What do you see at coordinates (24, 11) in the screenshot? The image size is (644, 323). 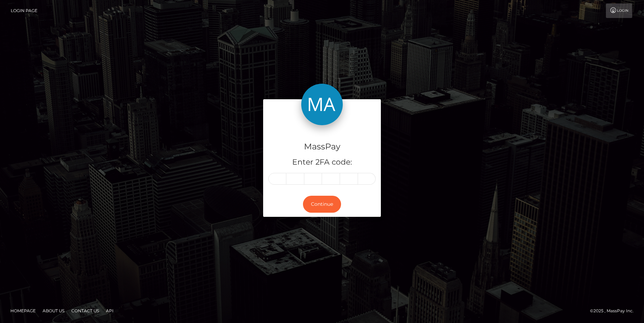 I see `a: Login Page` at bounding box center [24, 11].